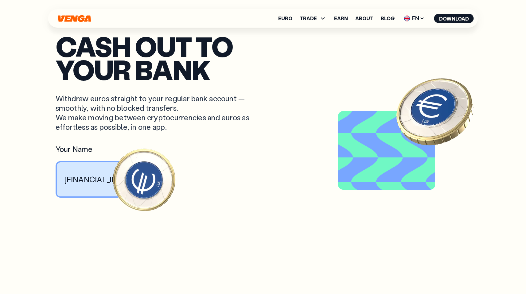 The image size is (526, 294). I want to click on a: About, so click(364, 18).